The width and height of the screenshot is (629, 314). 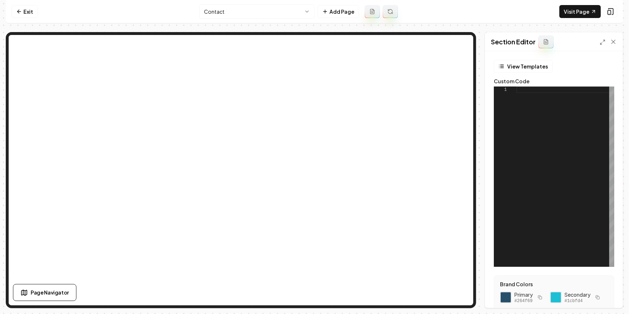 I want to click on div: Click to copy primary color, so click(x=506, y=297).